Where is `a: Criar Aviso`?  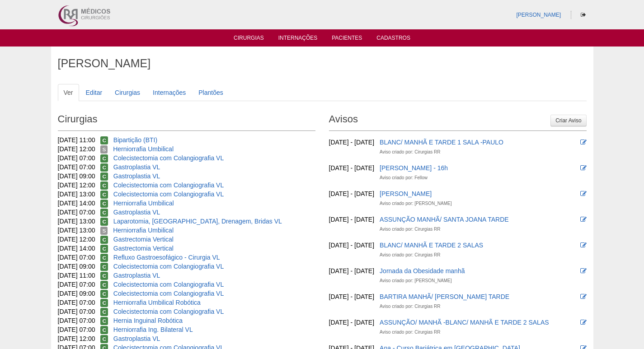
a: Criar Aviso is located at coordinates (568, 121).